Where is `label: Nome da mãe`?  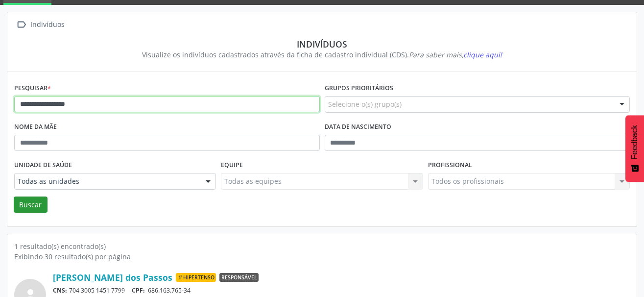
label: Nome da mãe is located at coordinates (35, 127).